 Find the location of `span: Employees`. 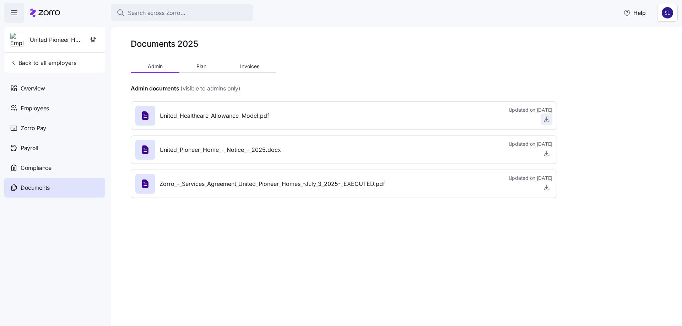

span: Employees is located at coordinates (35, 108).